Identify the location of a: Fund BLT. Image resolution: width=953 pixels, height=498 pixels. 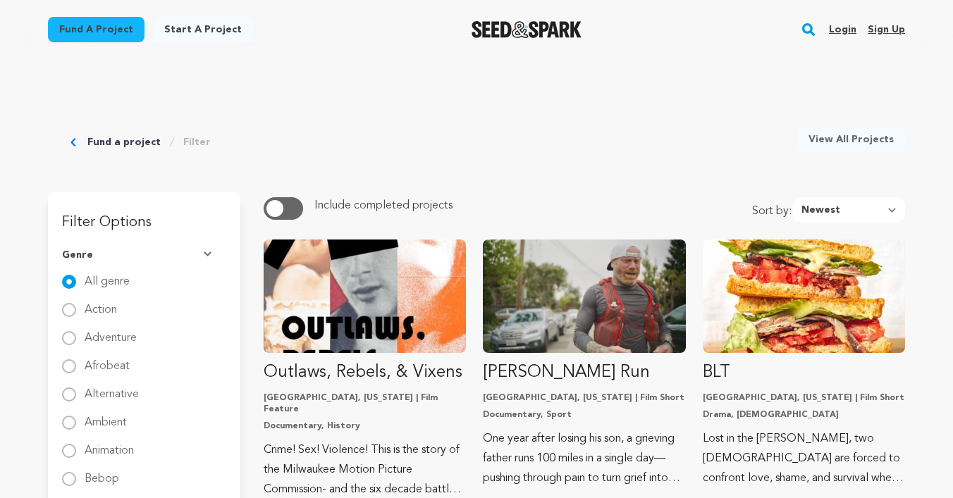
(804, 364).